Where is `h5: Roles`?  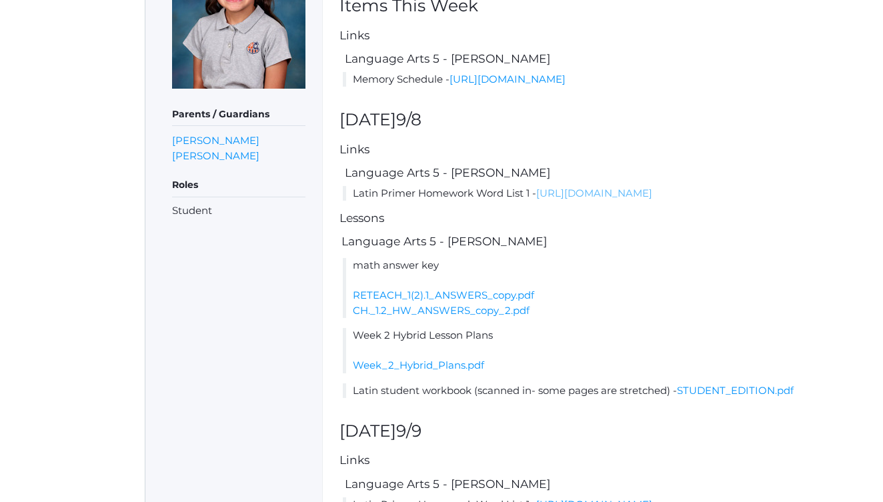
h5: Roles is located at coordinates (239, 185).